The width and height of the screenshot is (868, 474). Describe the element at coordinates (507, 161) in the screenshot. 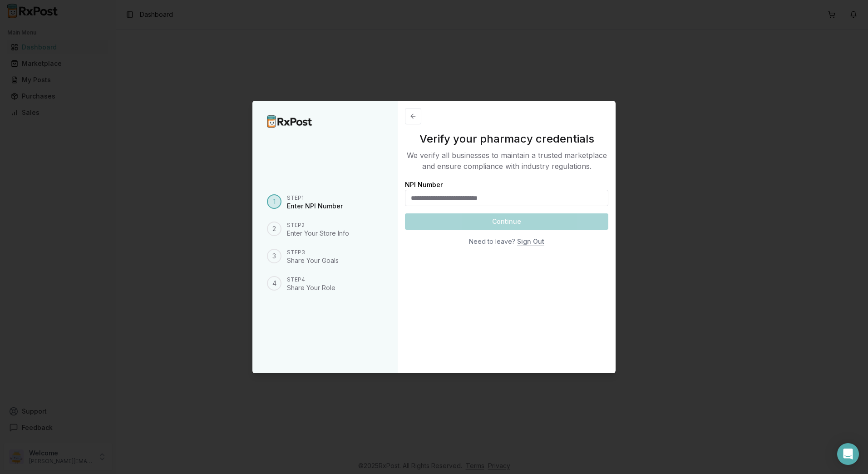

I see `p: We verify all businesses to maintain a trusted marketplace and ensure compliance with industry re...` at that location.